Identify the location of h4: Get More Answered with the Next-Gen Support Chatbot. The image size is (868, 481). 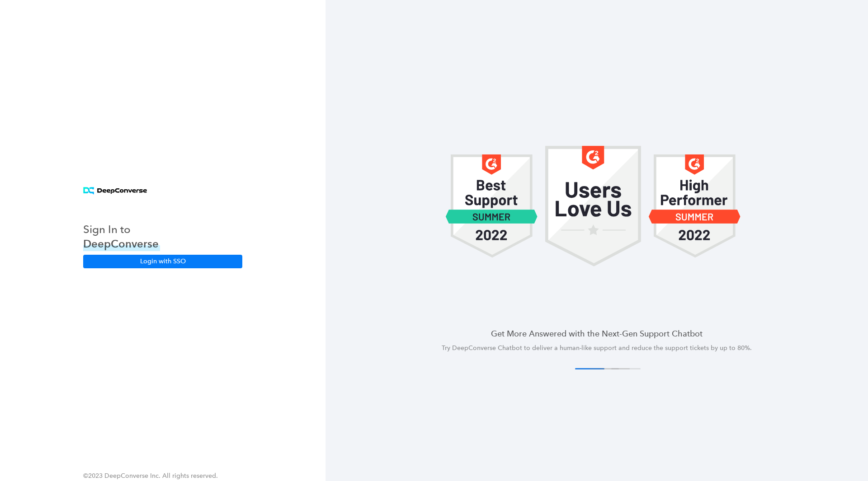
(596, 333).